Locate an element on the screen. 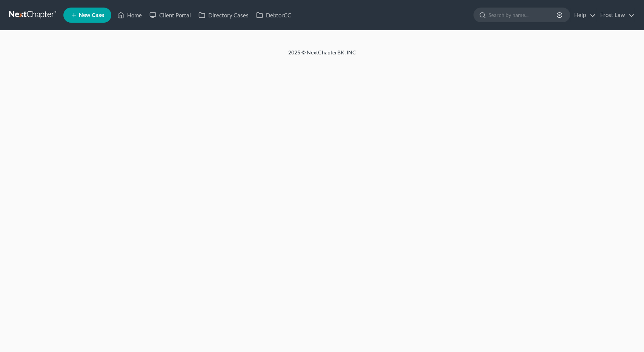 This screenshot has height=352, width=644. div: 2025 © NextChapterBK, INC is located at coordinates (322, 55).